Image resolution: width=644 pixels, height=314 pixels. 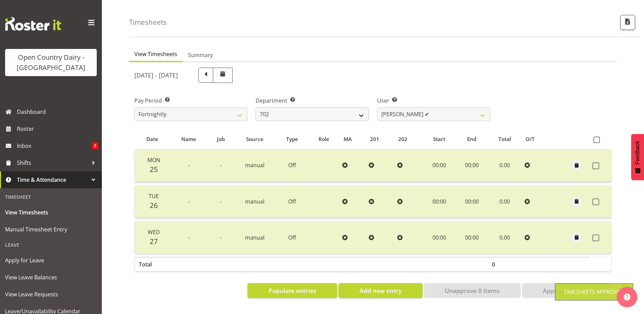 What do you see at coordinates (439, 139) in the screenshot?
I see `div: Start` at bounding box center [439, 139].